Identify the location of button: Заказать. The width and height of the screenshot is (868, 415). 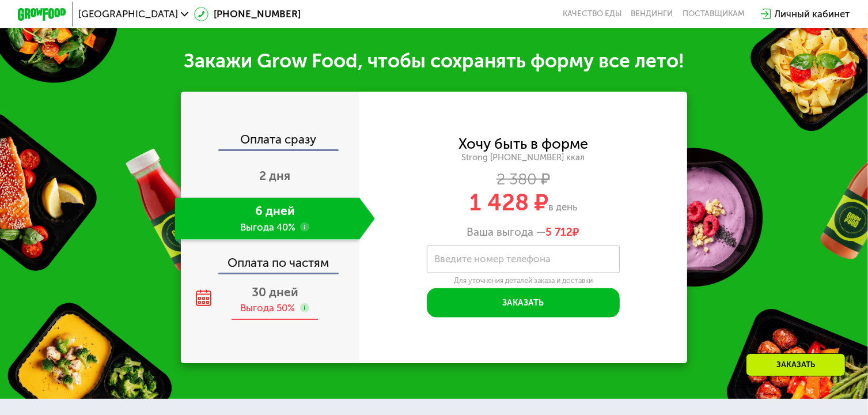
(523, 303).